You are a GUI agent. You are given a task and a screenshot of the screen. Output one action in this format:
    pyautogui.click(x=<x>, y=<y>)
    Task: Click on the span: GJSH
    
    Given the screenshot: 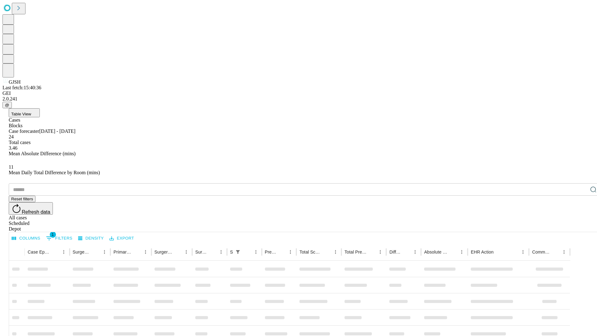 What is the action you would take?
    pyautogui.click(x=15, y=82)
    